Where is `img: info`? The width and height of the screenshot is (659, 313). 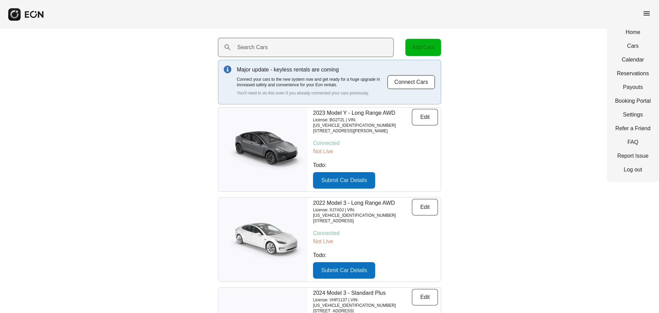
img: info is located at coordinates (228, 69).